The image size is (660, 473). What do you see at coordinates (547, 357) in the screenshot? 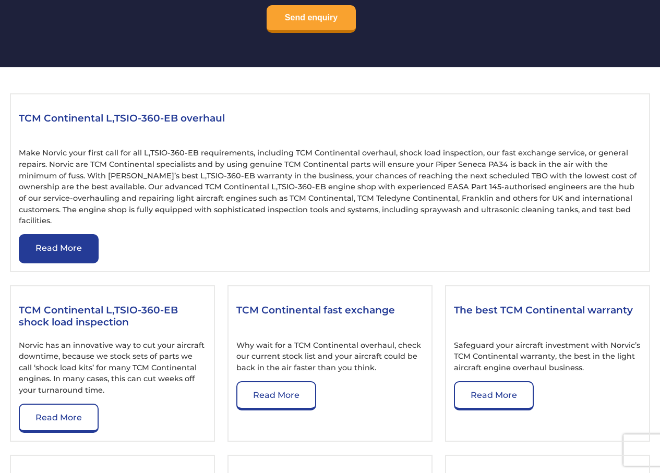
I see `p: Safeguard your aircraft investment with Norvic’s TCM Continental warranty, the best in the light ...` at bounding box center [547, 357].